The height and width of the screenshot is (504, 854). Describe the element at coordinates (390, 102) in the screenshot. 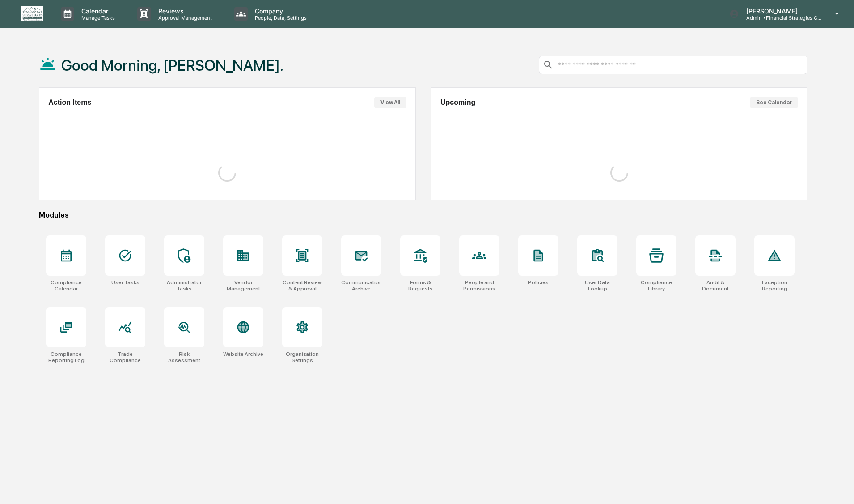

I see `button: View All` at that location.